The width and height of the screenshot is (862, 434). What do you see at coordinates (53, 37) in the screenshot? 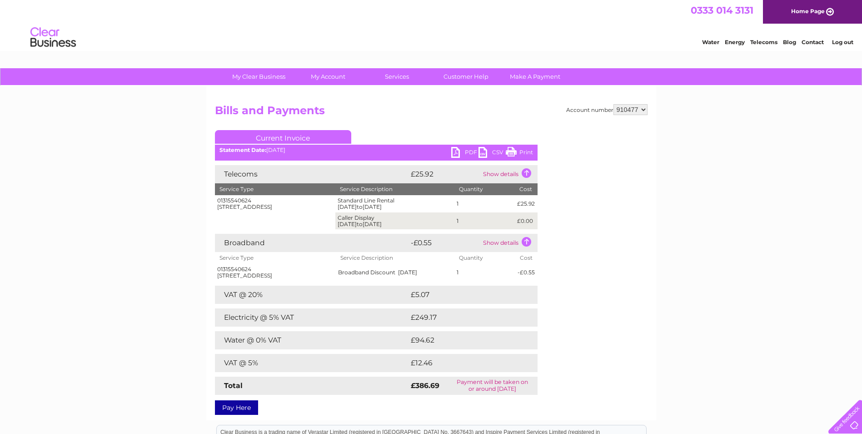
I see `img: logo.png` at bounding box center [53, 37].